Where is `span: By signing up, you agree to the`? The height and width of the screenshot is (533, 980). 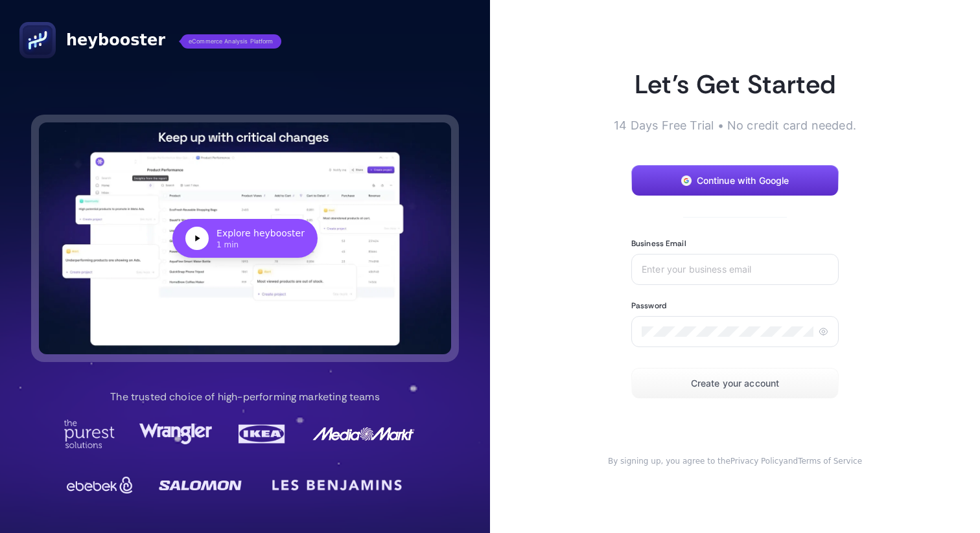 span: By signing up, you agree to the is located at coordinates (669, 461).